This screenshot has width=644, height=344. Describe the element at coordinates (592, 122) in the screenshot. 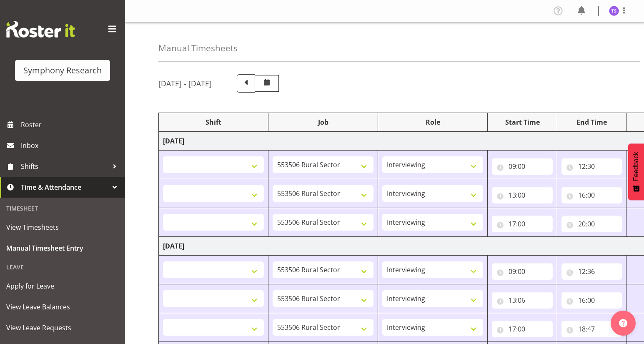

I see `div: End Time` at that location.